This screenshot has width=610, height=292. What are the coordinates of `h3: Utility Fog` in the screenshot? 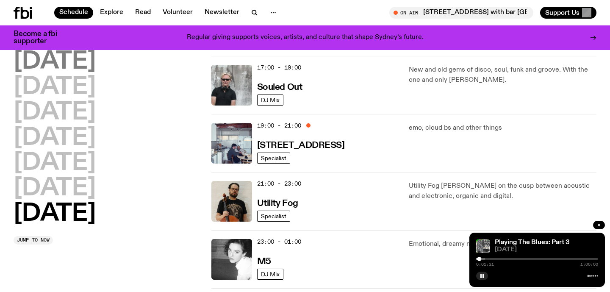 It's located at (277, 203).